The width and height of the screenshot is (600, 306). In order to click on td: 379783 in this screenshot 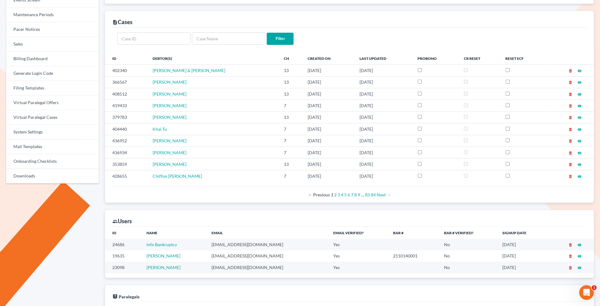, I will do `click(126, 117)`.